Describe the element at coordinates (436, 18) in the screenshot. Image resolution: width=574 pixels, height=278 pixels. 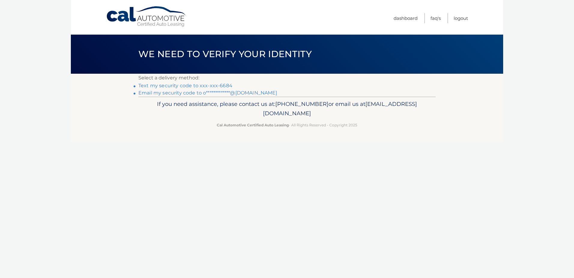
I see `a: FAQ's` at that location.